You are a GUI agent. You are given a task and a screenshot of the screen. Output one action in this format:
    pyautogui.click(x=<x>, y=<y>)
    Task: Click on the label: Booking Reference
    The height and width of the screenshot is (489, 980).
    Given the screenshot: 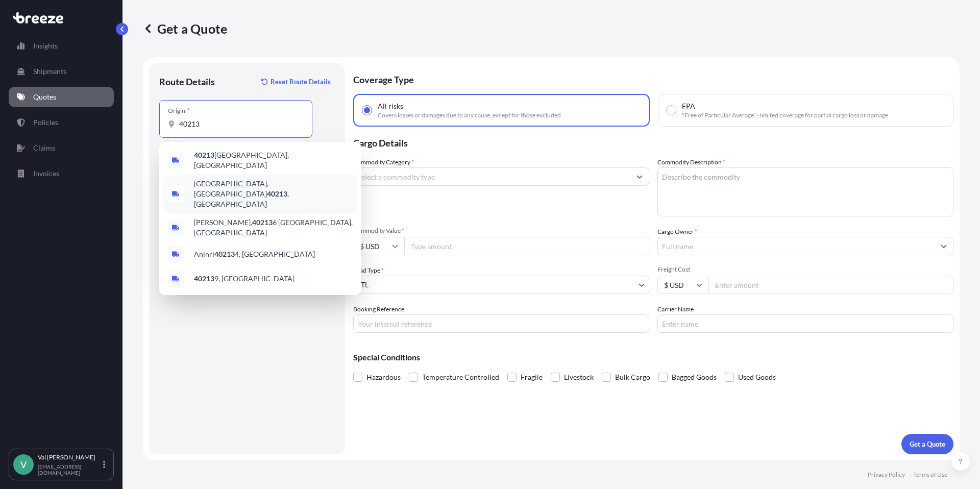 What is the action you would take?
    pyautogui.click(x=379, y=310)
    